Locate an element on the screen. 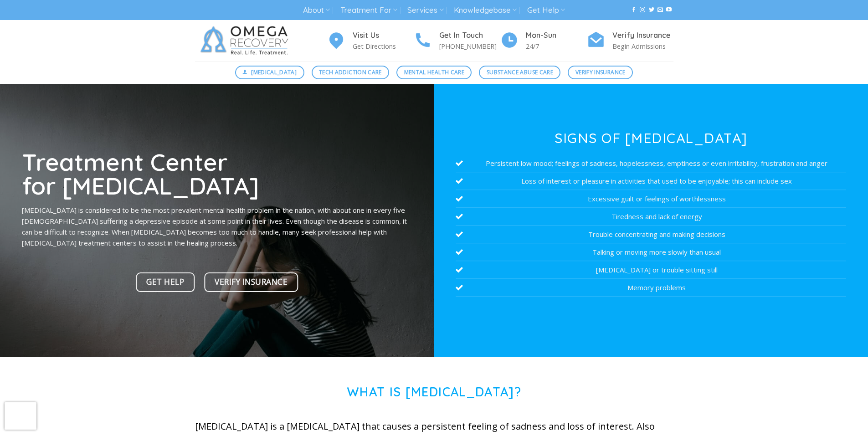 Image resolution: width=868 pixels, height=436 pixels. li: Trouble concentrating and making decisions is located at coordinates (650, 234).